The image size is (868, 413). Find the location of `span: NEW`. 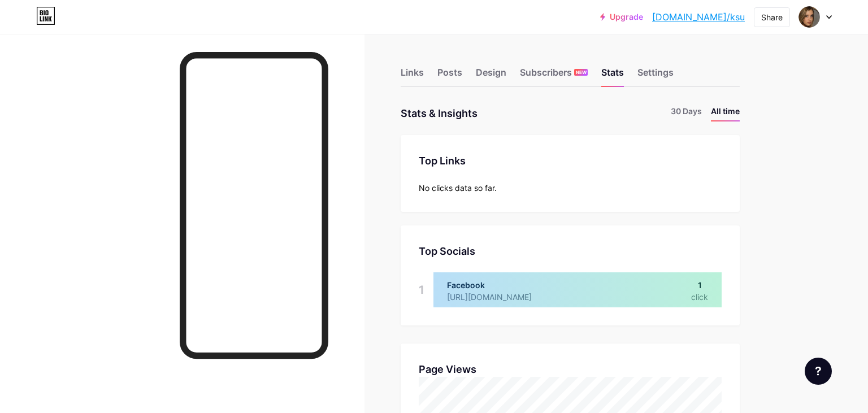

span: NEW is located at coordinates (581, 72).